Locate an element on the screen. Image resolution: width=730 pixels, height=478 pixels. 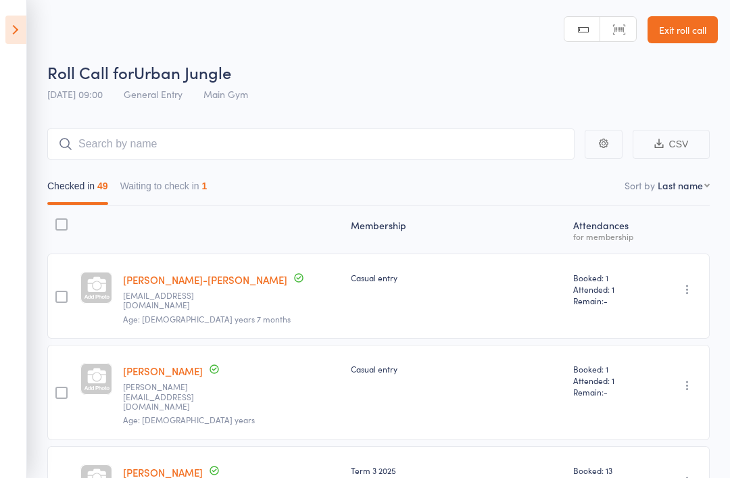
label: Sort by is located at coordinates (639, 185).